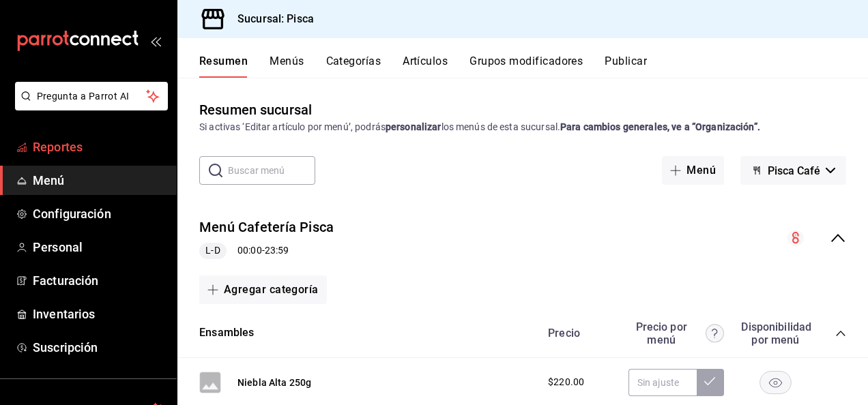  Describe the element at coordinates (99, 247) in the screenshot. I see `span: Personal` at that location.